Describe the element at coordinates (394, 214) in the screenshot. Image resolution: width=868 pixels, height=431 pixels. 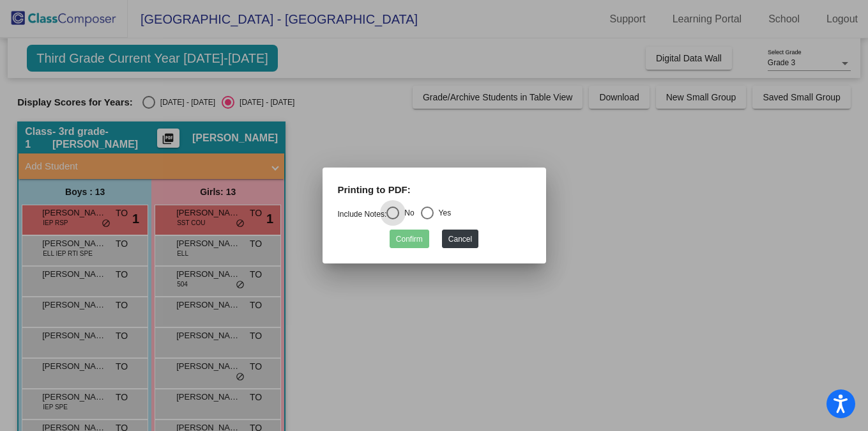
I see `mat-radio-group: Select an option` at that location.